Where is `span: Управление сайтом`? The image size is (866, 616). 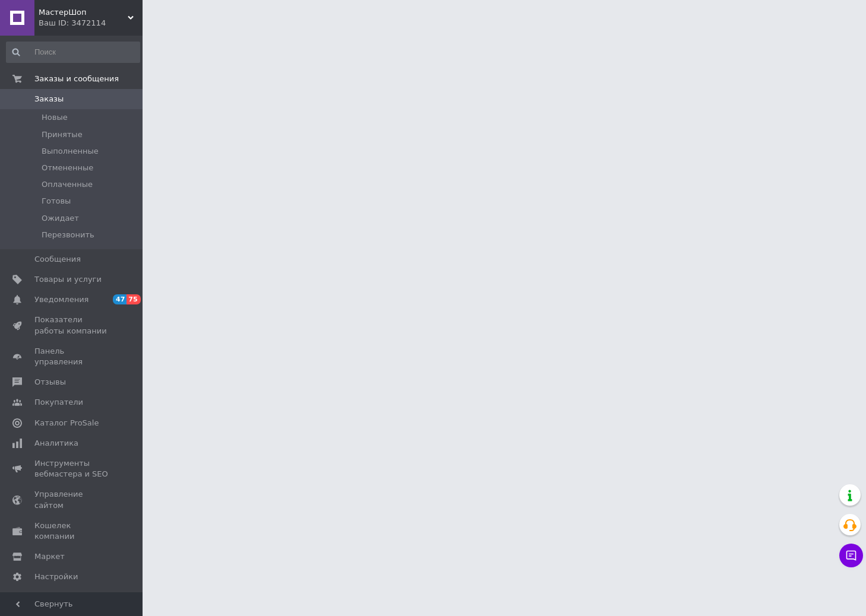
span: Управление сайтом is located at coordinates (72, 500).